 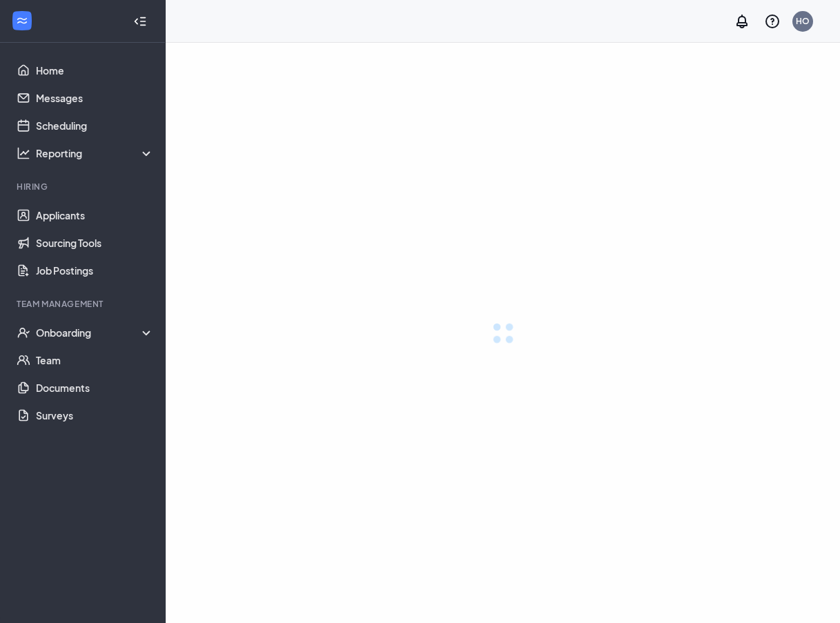 What do you see at coordinates (22, 21) in the screenshot?
I see `svg: WorkstreamLogo` at bounding box center [22, 21].